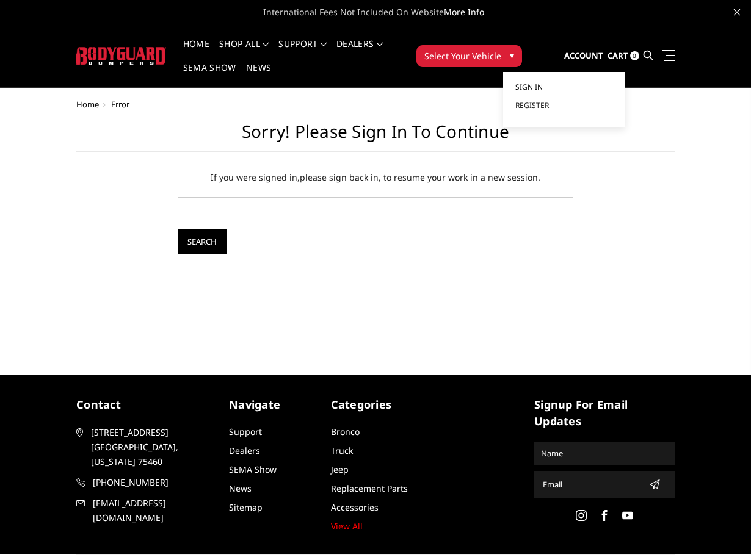  I want to click on h5: Navigate, so click(274, 405).